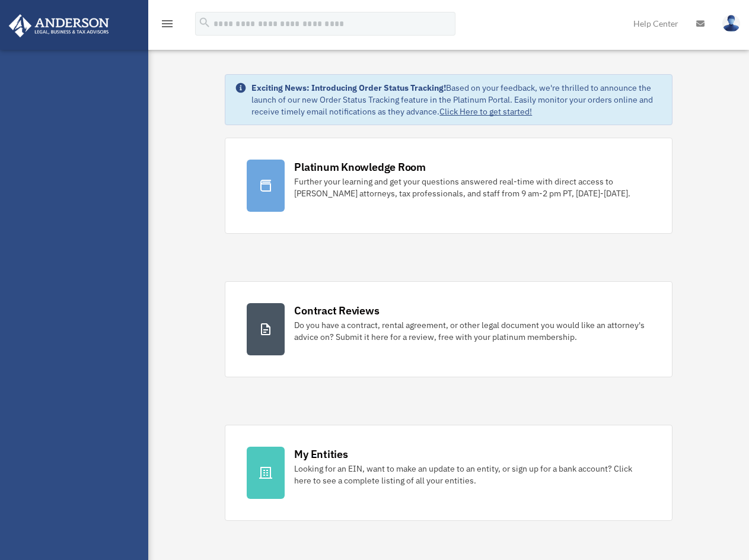 Image resolution: width=749 pixels, height=560 pixels. Describe the element at coordinates (448, 186) in the screenshot. I see `a: Platinum Knowledge Room Further your learning and get your questions answered real-time with dire...` at that location.